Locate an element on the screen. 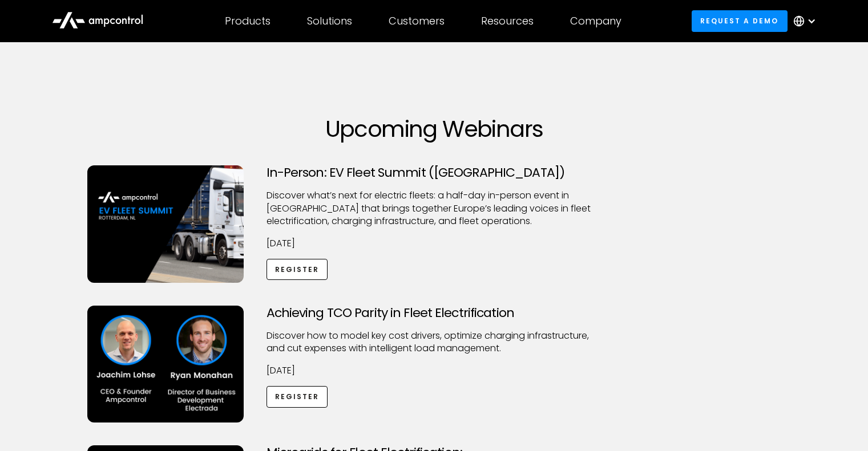  h3: Achieving TCO Parity in Fleet Electrification is located at coordinates (434, 313).